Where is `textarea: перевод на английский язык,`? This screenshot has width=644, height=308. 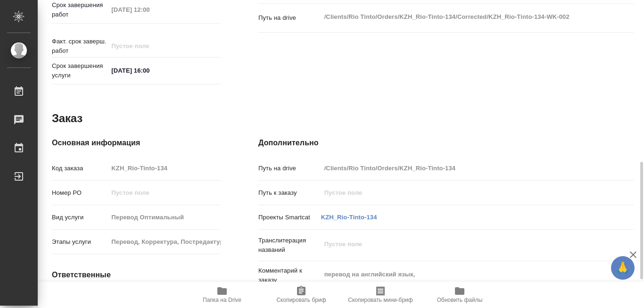 textarea: перевод на английский язык, is located at coordinates (461, 274).